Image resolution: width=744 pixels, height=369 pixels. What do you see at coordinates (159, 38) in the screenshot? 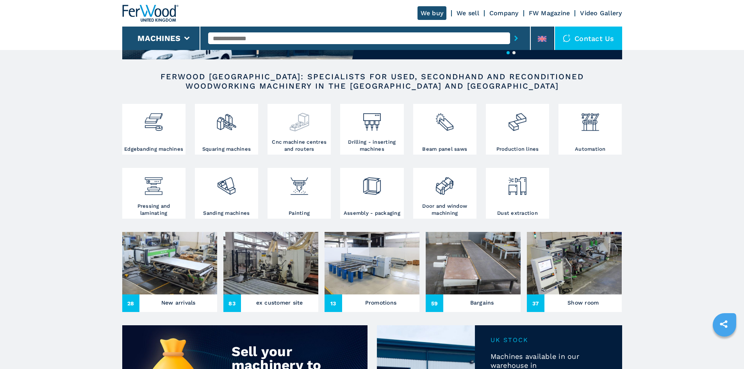
I see `button: Machines` at bounding box center [159, 38].